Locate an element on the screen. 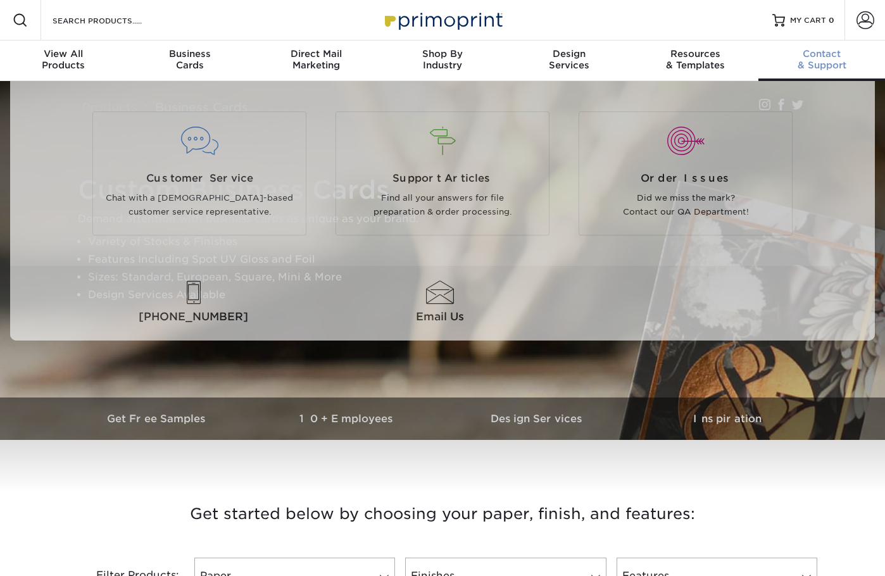  span: Contact is located at coordinates (822, 54).